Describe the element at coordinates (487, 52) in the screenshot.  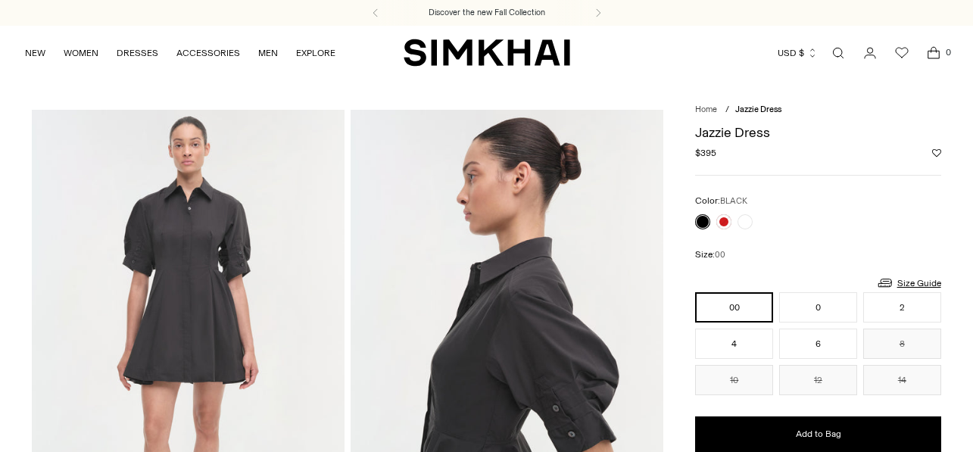
I see `a: SIMKHAI` at that location.